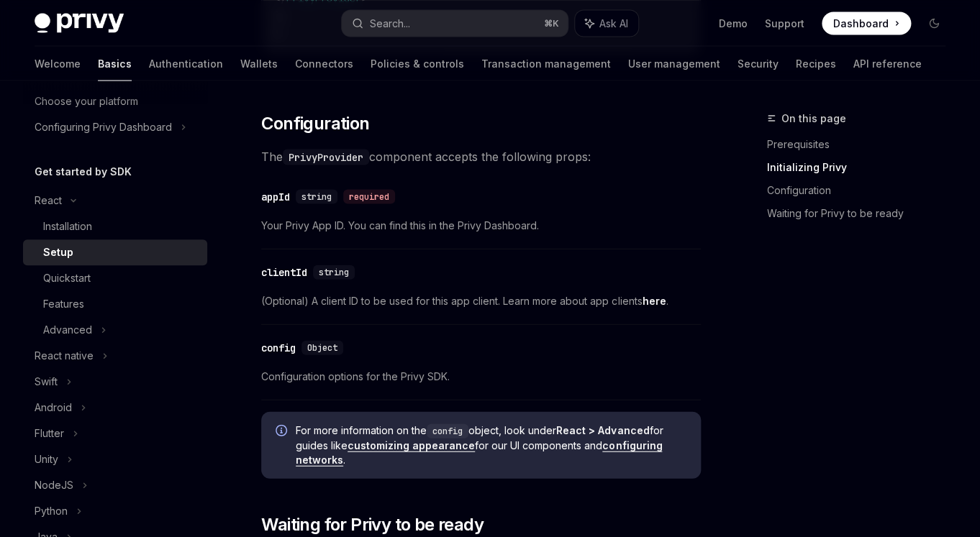 The height and width of the screenshot is (537, 980). Describe the element at coordinates (115, 304) in the screenshot. I see `a: Features` at that location.